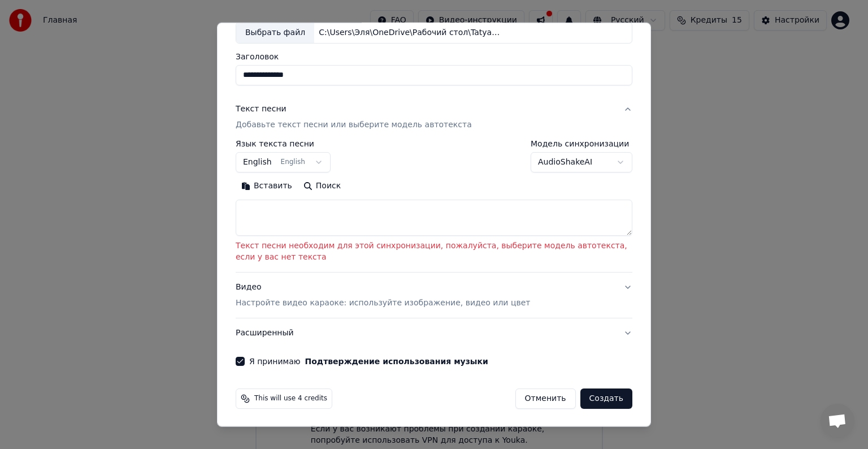  Describe the element at coordinates (410, 33) in the screenshot. I see `div: C:\Users\Эля\OneDrive\Рабочий стол\Tatyana_Bulanova_-_YAsnyjj_mojj_svet_48035632.mp3` at that location.